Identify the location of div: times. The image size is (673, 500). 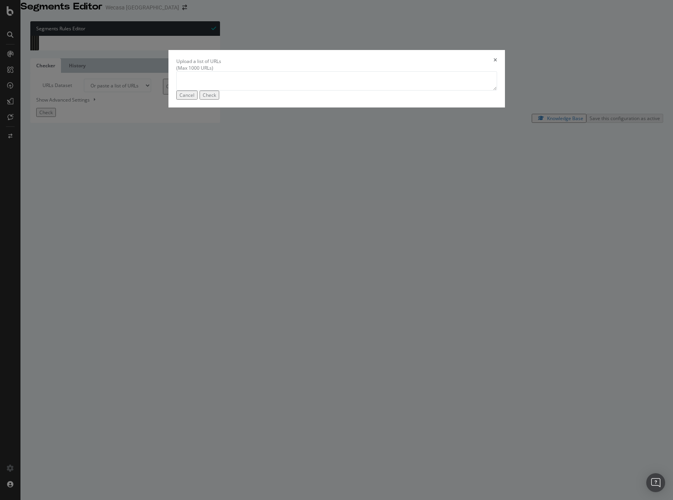
(495, 61).